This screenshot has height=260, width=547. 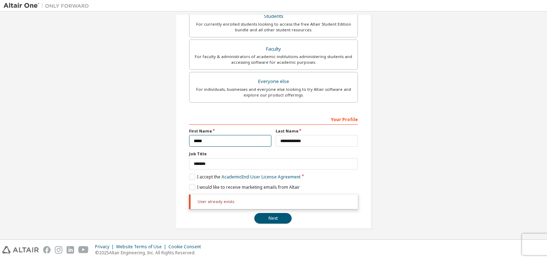 I want to click on div: For individuals, businesses and everyone else looking to try Altair software and explore our prod..., so click(x=274, y=92).